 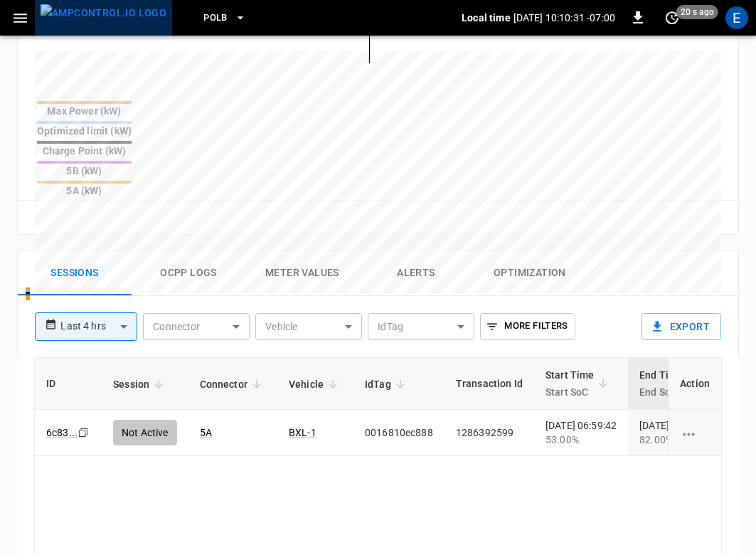 I want to click on span: Vehicle, so click(x=315, y=384).